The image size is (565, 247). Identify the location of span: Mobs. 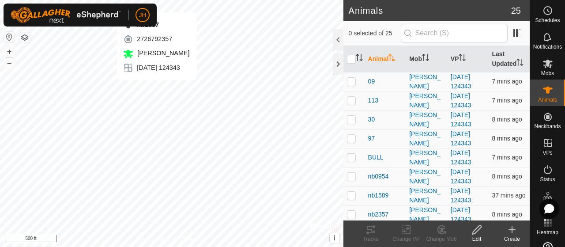
(548, 73).